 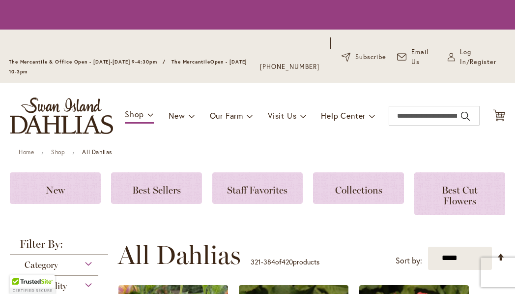 What do you see at coordinates (285, 262) in the screenshot?
I see `p: - of products` at bounding box center [285, 262].